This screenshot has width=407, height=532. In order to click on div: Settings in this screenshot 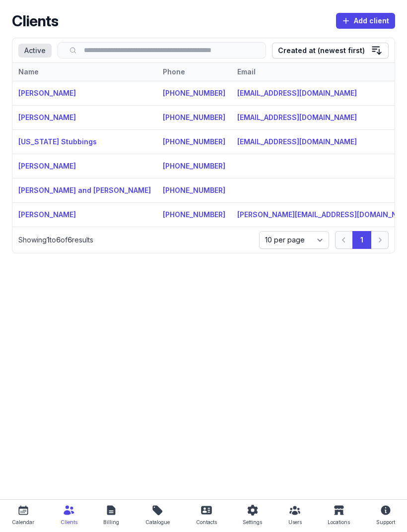, I will do `click(252, 522)`.